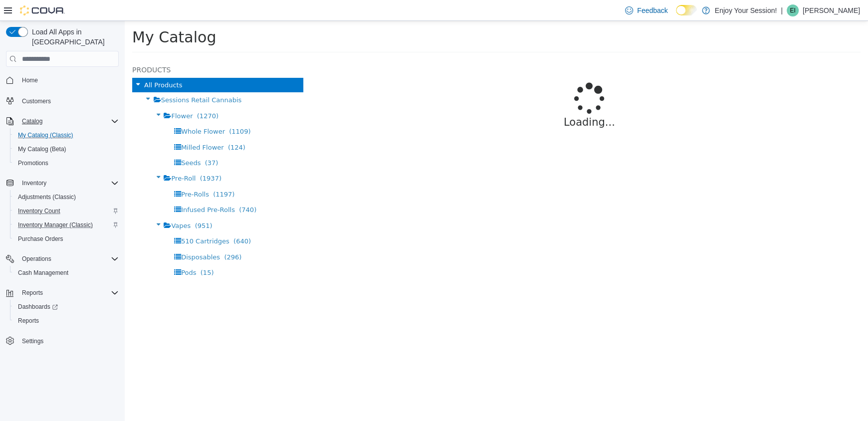 This screenshot has width=868, height=421. Describe the element at coordinates (67, 197) in the screenshot. I see `button: Adjustments (Classic)` at that location.